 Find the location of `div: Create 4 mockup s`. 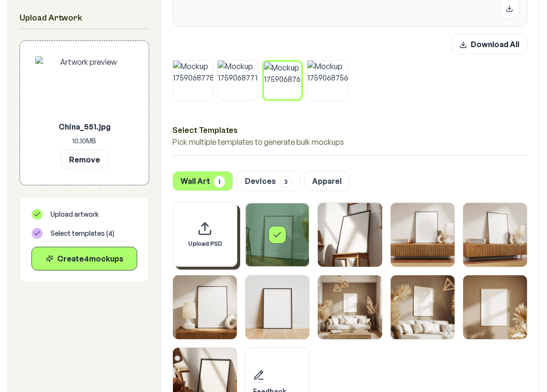

div: Create 4 mockup s is located at coordinates (84, 259).